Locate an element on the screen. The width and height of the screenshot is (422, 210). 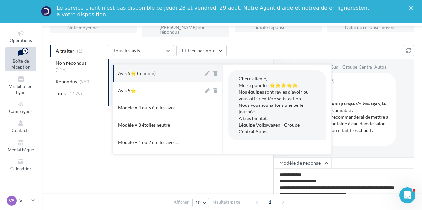
span: Opérations is located at coordinates (21, 40).